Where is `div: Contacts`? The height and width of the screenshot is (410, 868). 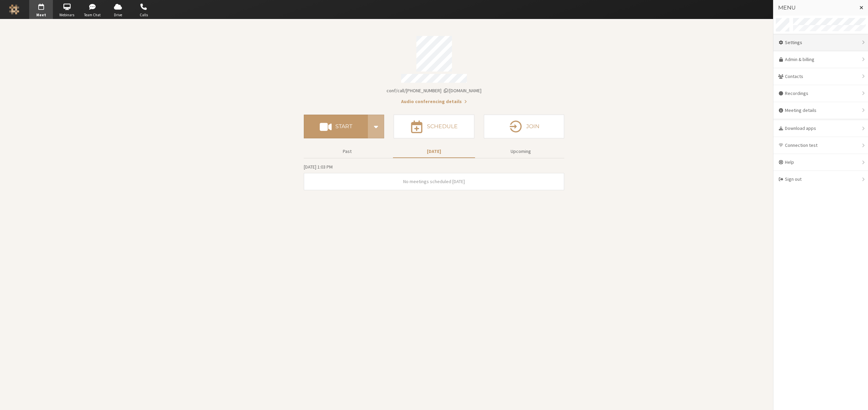
div: Contacts is located at coordinates (820, 76).